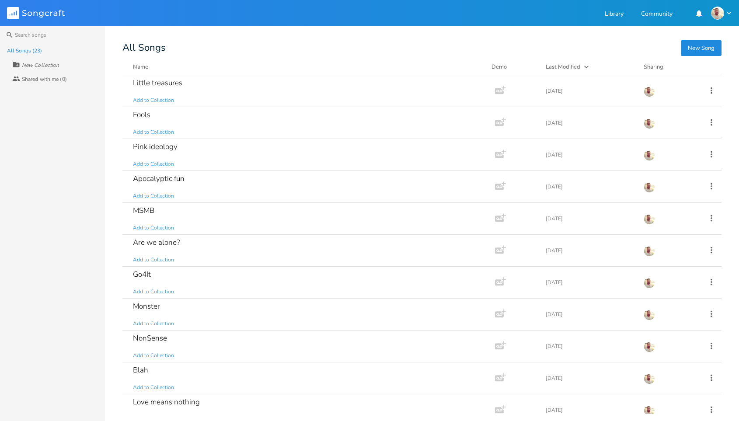 The width and height of the screenshot is (739, 421). I want to click on a: Library, so click(614, 14).